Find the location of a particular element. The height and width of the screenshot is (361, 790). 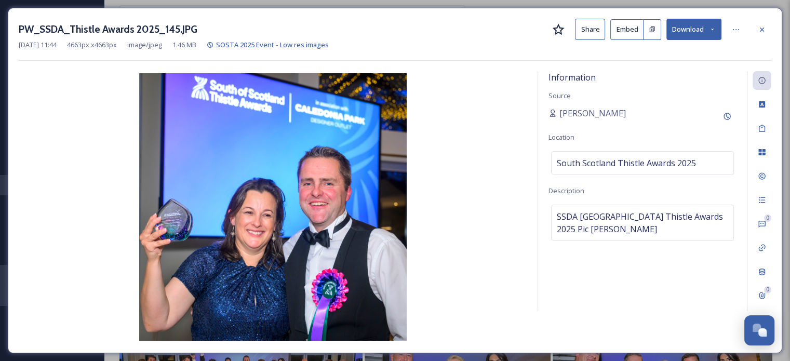

button: Embed is located at coordinates (627, 30).